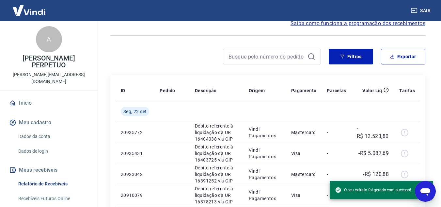  What do you see at coordinates (373, 190) in the screenshot?
I see `span: O seu extrato foi gerado com sucesso!` at bounding box center [373, 190].